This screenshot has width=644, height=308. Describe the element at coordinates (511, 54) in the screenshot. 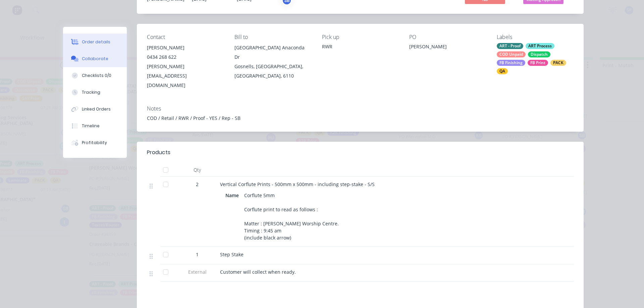

I see `div: COD Unpaid` at that location.